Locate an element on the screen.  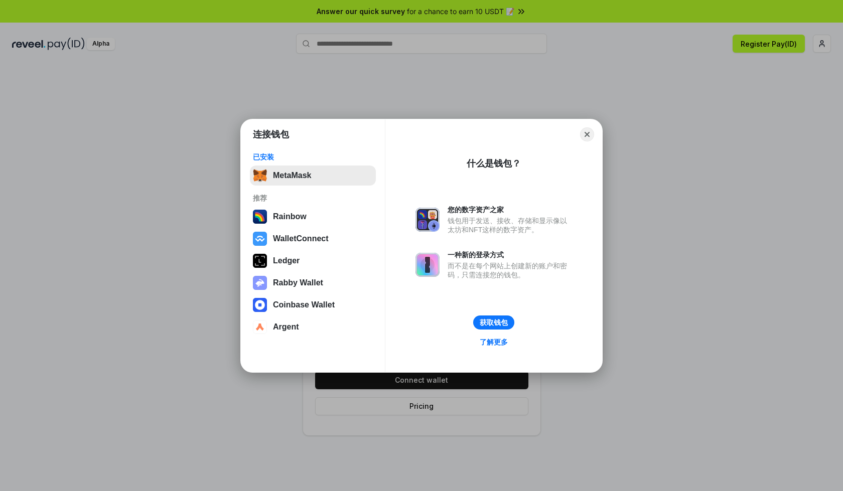
img: svg+xml,%3Csvg%20xmlns%3D%22http%3A%2F%2Fwww.w3.org%2F2000%2Fsvg%22%20width%3D%2228%22%20height%3... is located at coordinates (260, 261).